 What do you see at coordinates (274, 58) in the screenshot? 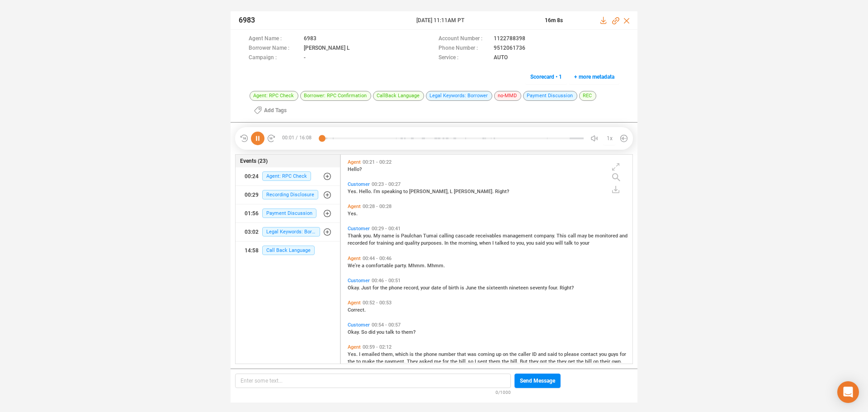
I see `span: Campaign :` at bounding box center [274, 58].